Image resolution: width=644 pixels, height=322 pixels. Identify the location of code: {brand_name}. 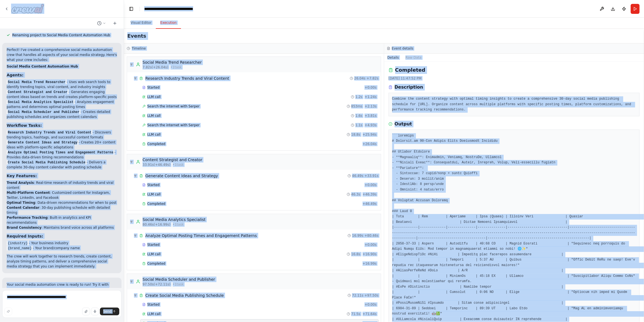
(19, 248).